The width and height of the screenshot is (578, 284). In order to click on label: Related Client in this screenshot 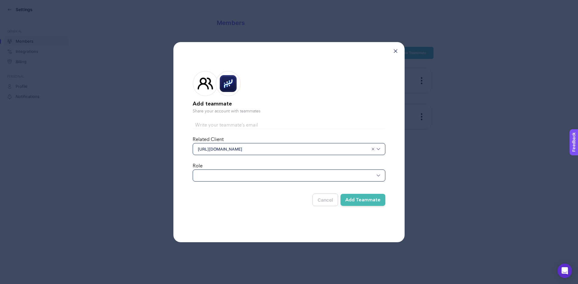, I will do `click(208, 140)`.